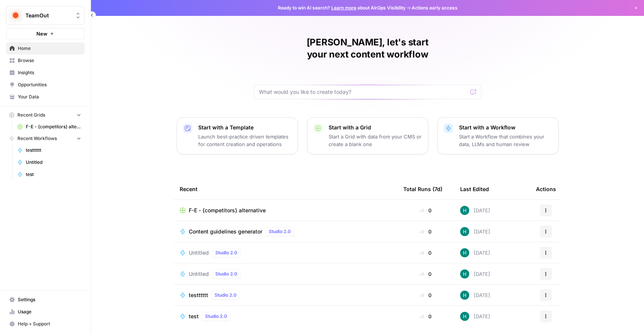 Image resolution: width=644 pixels, height=333 pixels. Describe the element at coordinates (286, 189) in the screenshot. I see `div: Recent` at that location.